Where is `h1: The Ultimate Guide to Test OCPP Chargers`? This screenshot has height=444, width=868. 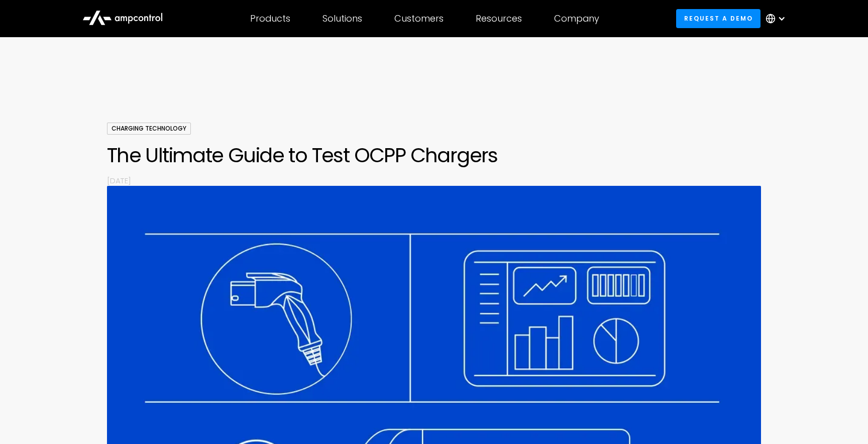
h1: The Ultimate Guide to Test OCPP Chargers is located at coordinates (434, 155).